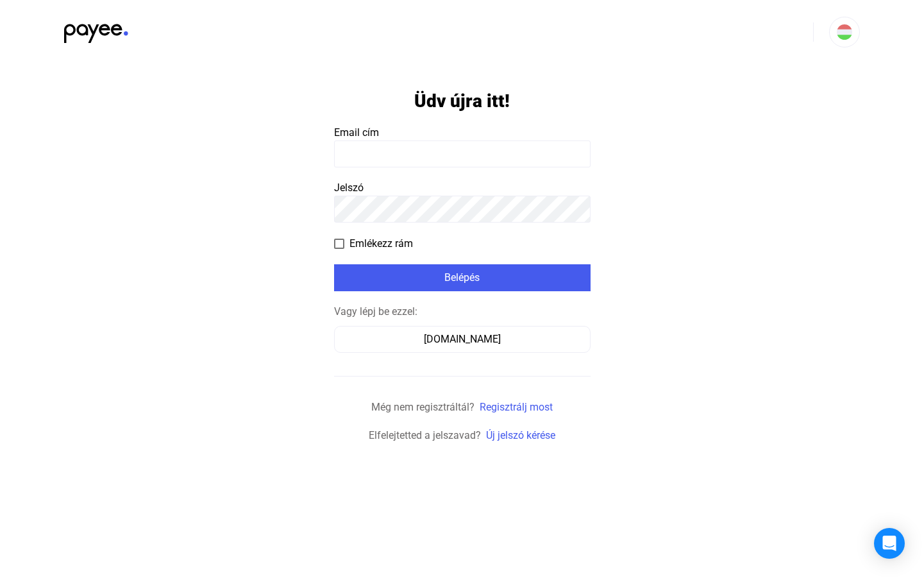 The height and width of the screenshot is (578, 924). Describe the element at coordinates (845, 32) in the screenshot. I see `img: HU` at that location.